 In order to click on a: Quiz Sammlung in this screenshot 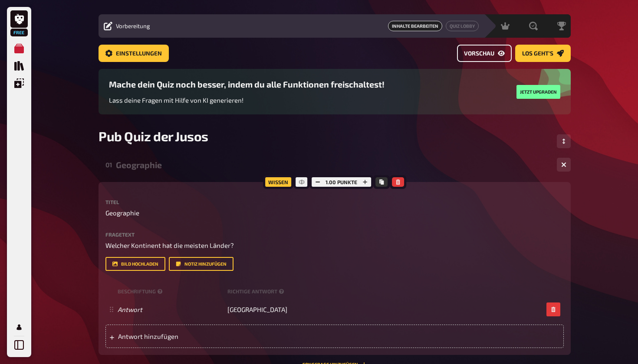, I will do `click(19, 66)`.